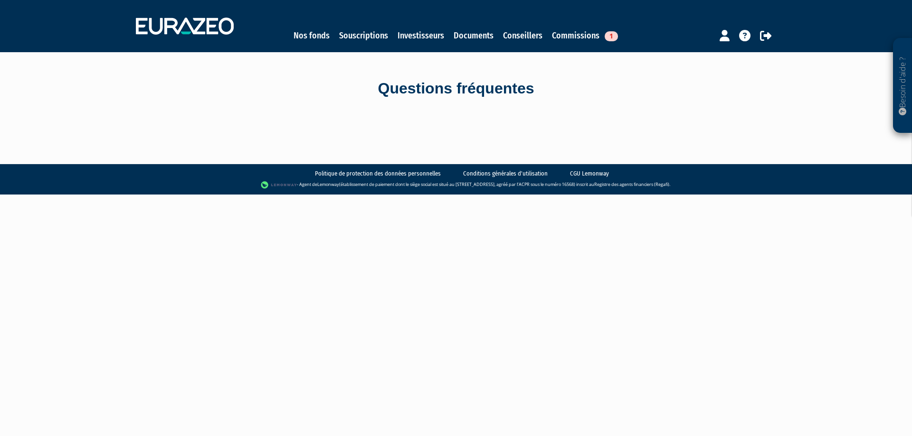  I want to click on a: Souscriptions, so click(363, 36).